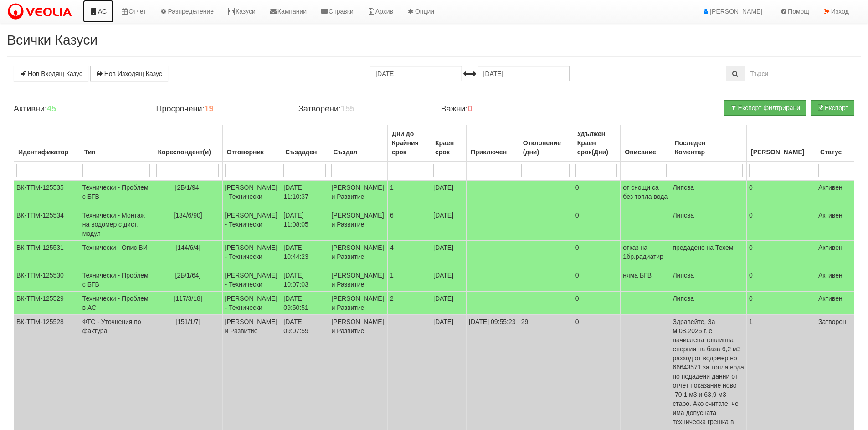 The image size is (868, 430). I want to click on h4: Просрочени:, so click(220, 109).